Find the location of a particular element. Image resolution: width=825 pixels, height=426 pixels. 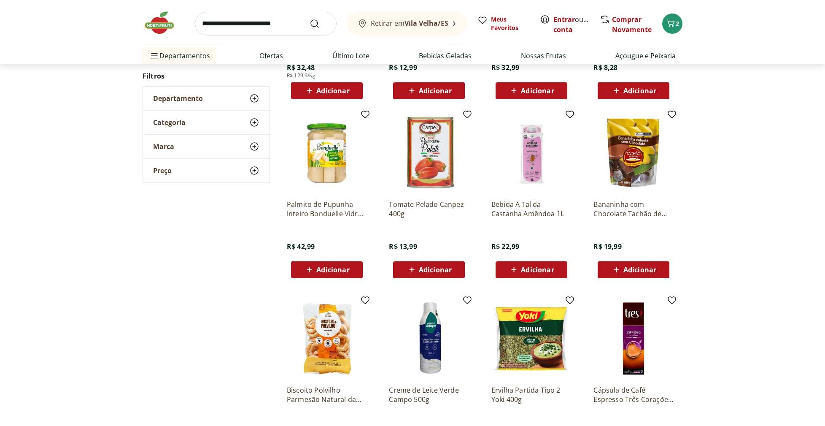

p: Bananinha com Chocolate Tachão de Ubatuba 200g is located at coordinates (634, 209).